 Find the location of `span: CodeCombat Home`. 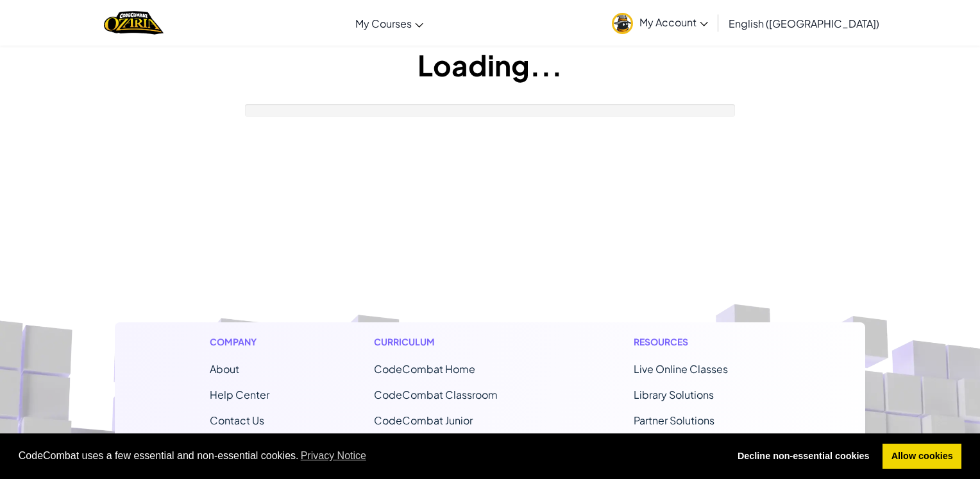

span: CodeCombat Home is located at coordinates (424, 369).